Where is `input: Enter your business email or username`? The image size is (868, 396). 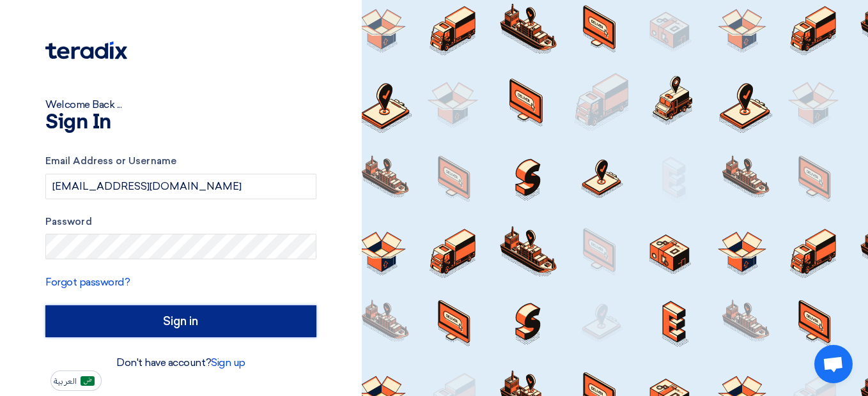 input: Enter your business email or username is located at coordinates (181, 186).